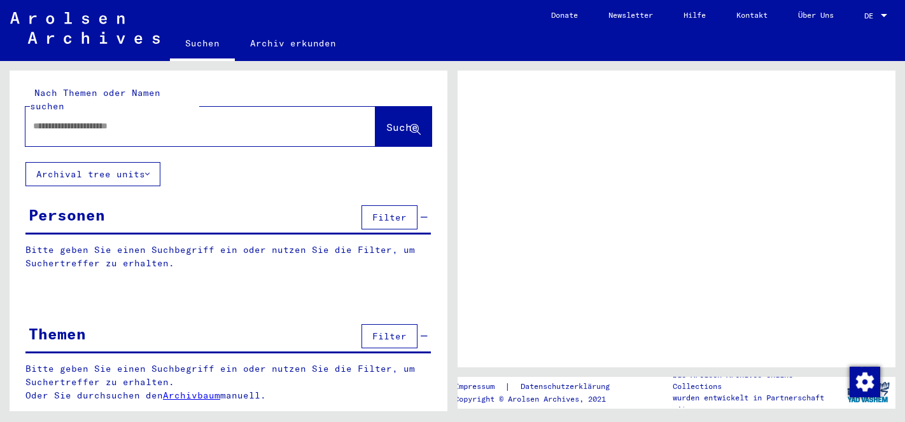  I want to click on span: Suche, so click(402, 127).